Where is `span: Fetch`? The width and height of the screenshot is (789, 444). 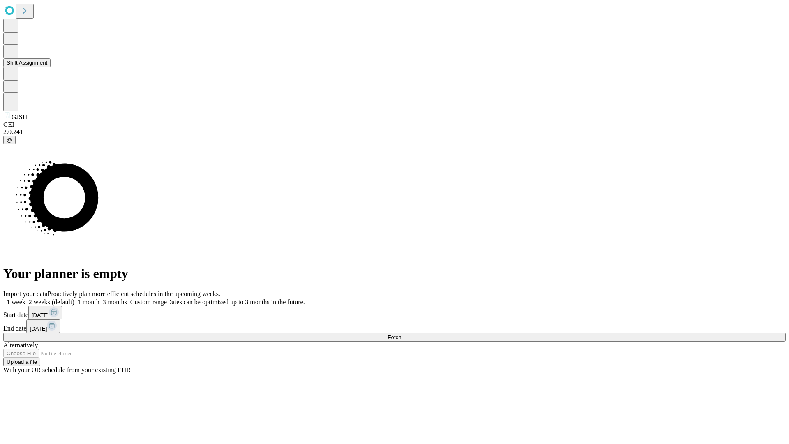
span: Fetch is located at coordinates (394, 337).